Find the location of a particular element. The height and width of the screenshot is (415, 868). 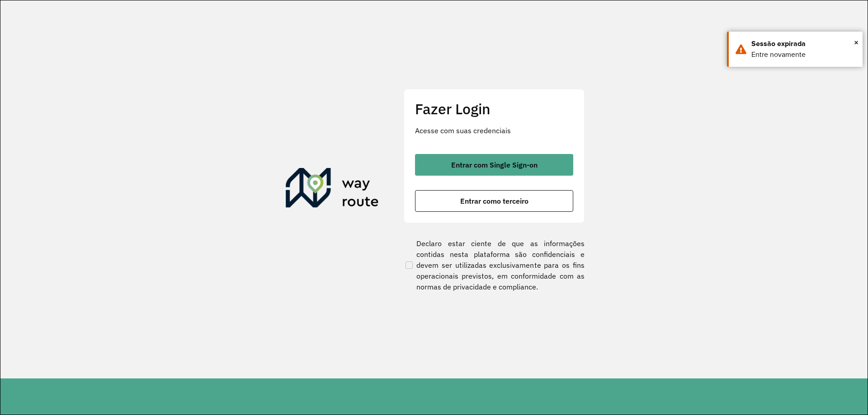

label: Declaro estar ciente de que as informações contidas nesta plataforma são confidenciais e devem se... is located at coordinates (494, 265).